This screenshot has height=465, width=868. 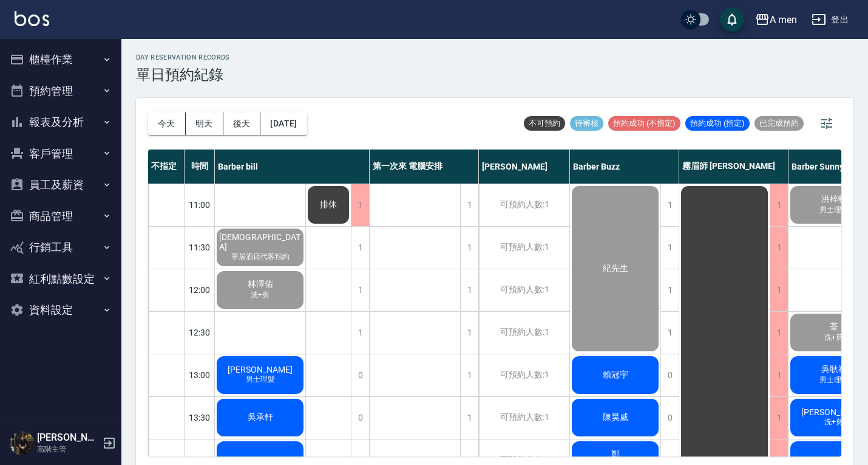 I want to click on h3: 單日預約紀錄, so click(x=183, y=74).